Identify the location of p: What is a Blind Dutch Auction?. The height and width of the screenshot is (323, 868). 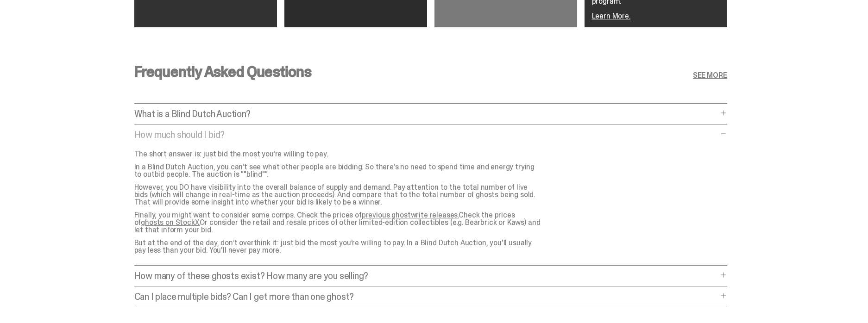
(426, 114).